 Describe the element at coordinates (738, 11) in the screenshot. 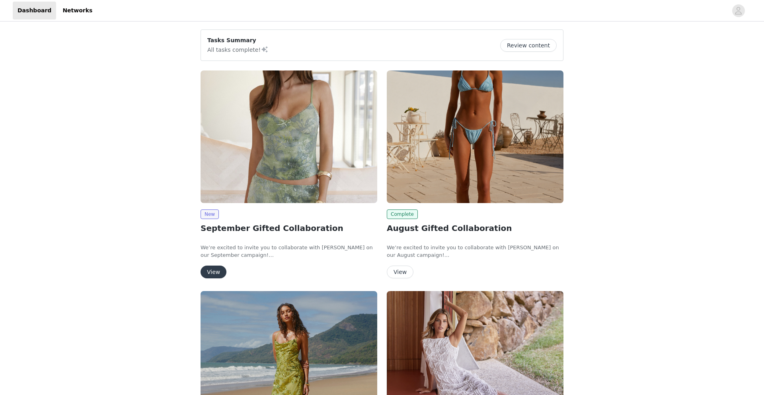

I see `div: avatar` at that location.